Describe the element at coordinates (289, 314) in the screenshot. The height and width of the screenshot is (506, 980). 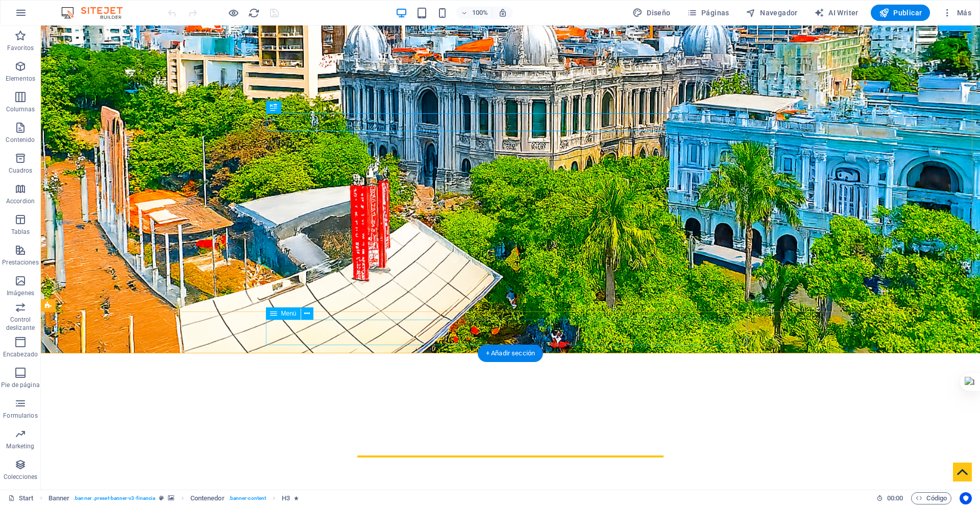
I see `span: Menú` at that location.